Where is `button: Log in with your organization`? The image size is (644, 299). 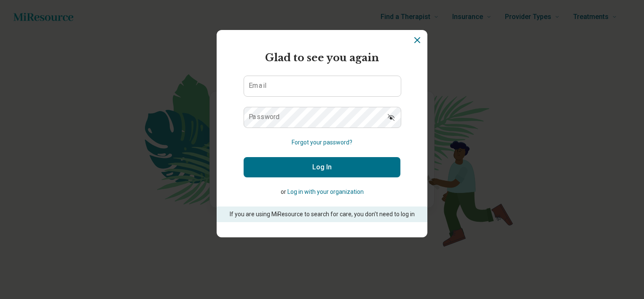
button: Log in with your organization is located at coordinates (325, 191).